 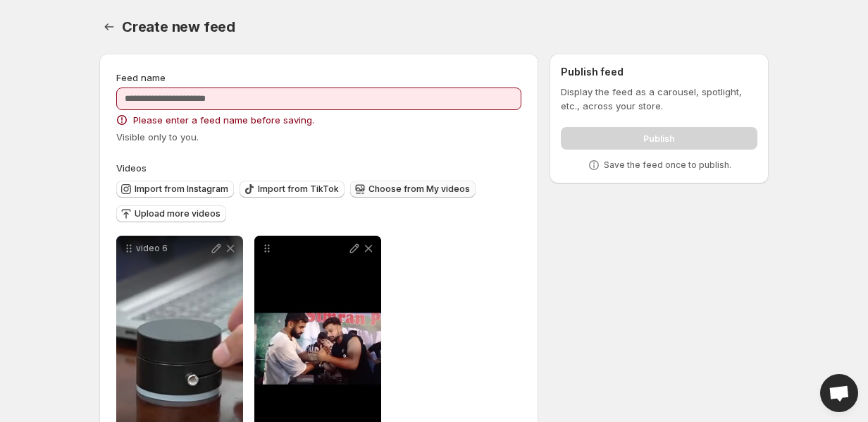 What do you see at coordinates (298, 189) in the screenshot?
I see `span: Import from TikTok` at bounding box center [298, 189].